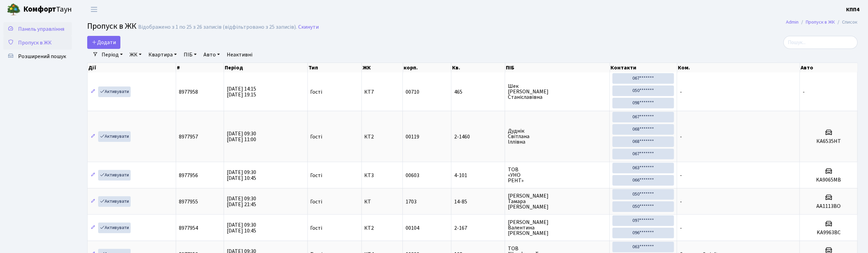 The image size is (868, 253). I want to click on span: 2-167, so click(478, 228).